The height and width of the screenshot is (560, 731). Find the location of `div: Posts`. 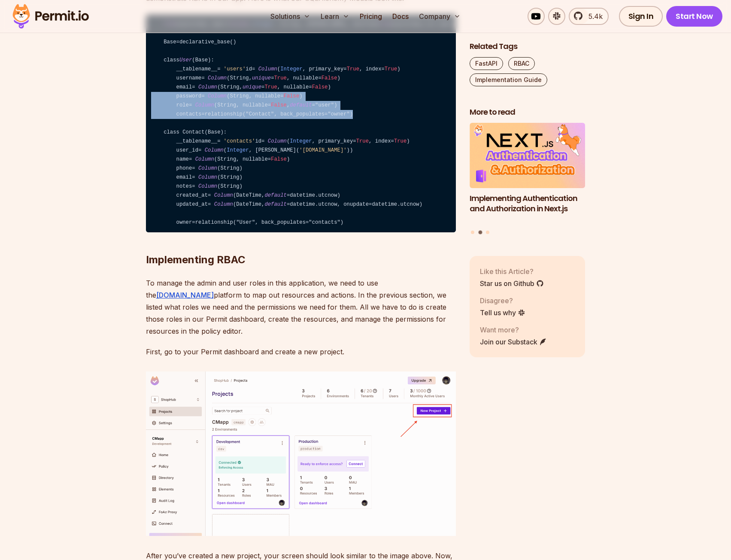

div: Posts is located at coordinates (528, 179).